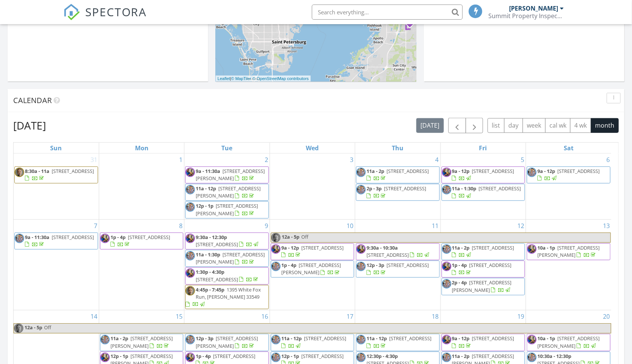 Image resolution: width=632 pixels, height=364 pixels. I want to click on span: 10a - 1p, so click(547, 338).